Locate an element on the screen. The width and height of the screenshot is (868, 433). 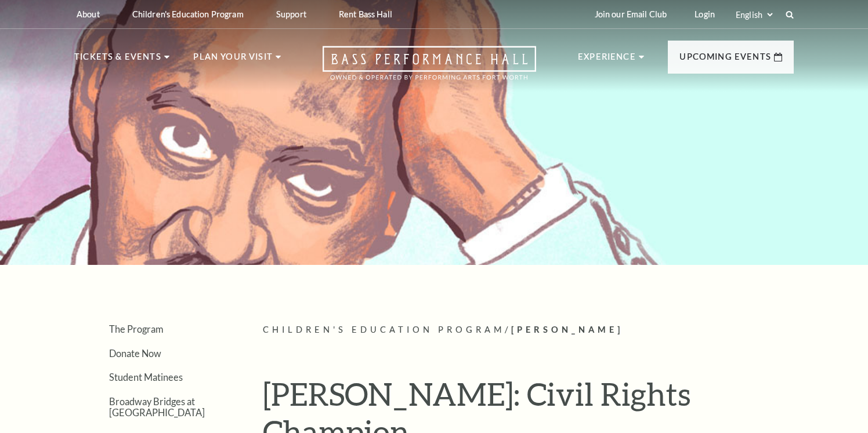
a: Donate Now is located at coordinates (135, 353).